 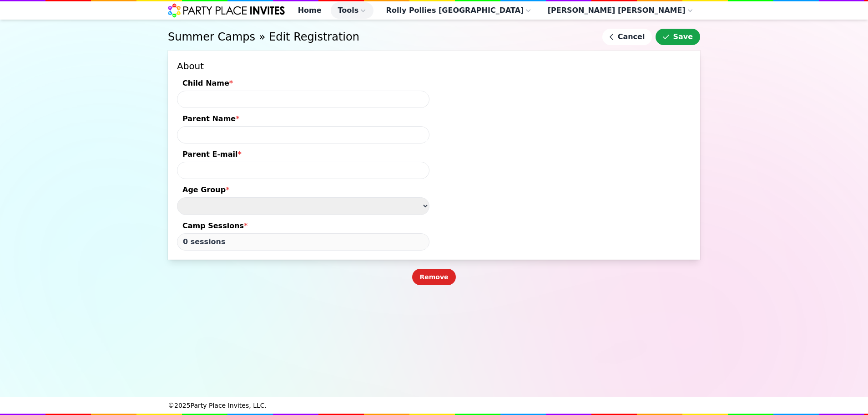 What do you see at coordinates (383, 37) in the screenshot?
I see `h1: Summer Camps » Edit Registration` at bounding box center [383, 37].